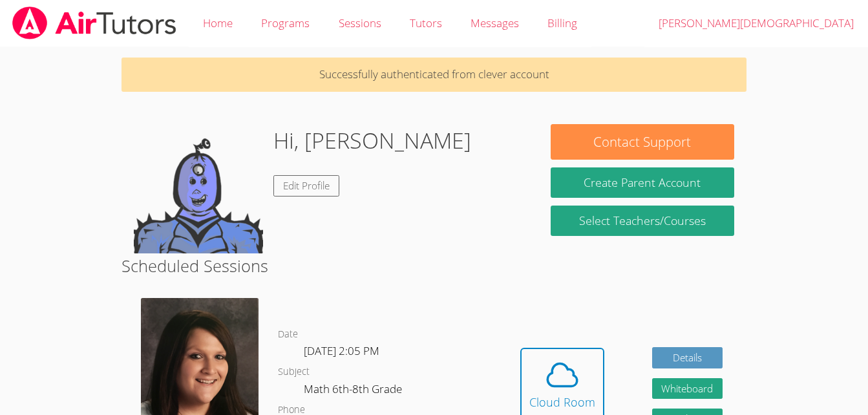 The width and height of the screenshot is (868, 415). What do you see at coordinates (288, 334) in the screenshot?
I see `dt: Date` at bounding box center [288, 334].